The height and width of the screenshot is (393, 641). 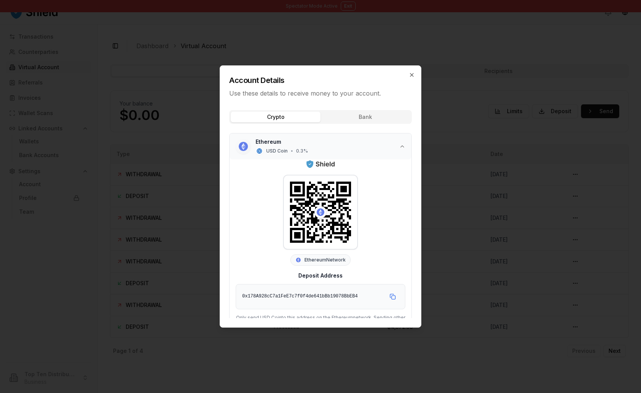 I want to click on p: Only send USD Coin to this address on the Ethereum network. Sending other assets may result in pe..., so click(x=320, y=321).